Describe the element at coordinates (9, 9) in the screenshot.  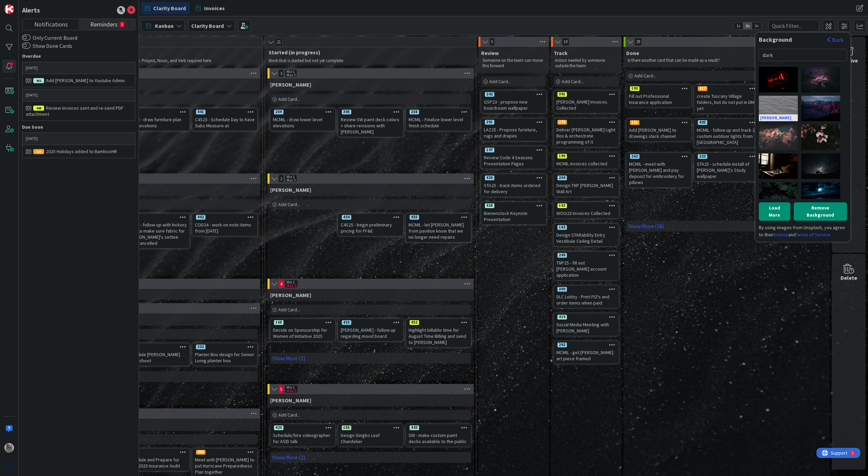
I see `img: Visit kanbanzone.com` at that location.